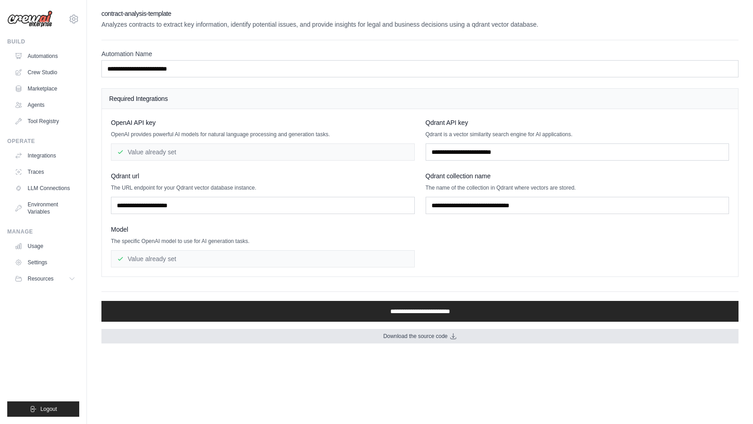  I want to click on a: Crew Studio, so click(45, 72).